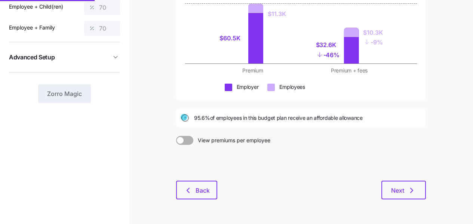  I want to click on div: - 9%, so click(373, 42).